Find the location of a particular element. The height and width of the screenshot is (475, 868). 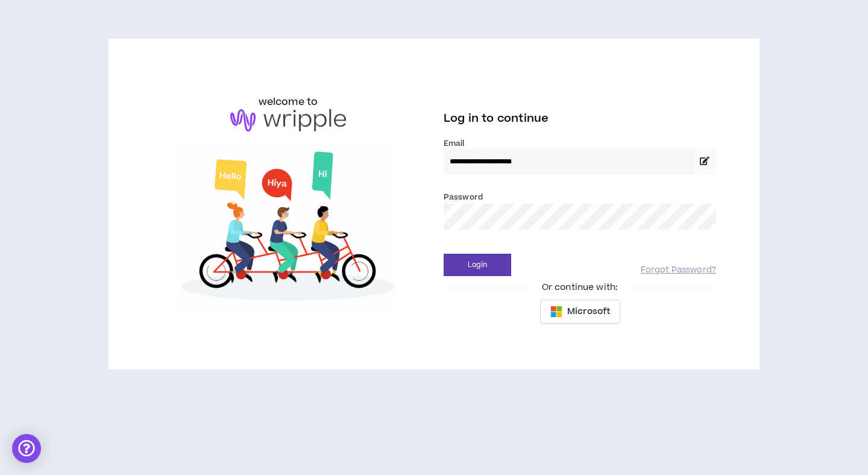

div: Open Intercom Messenger is located at coordinates (27, 448).